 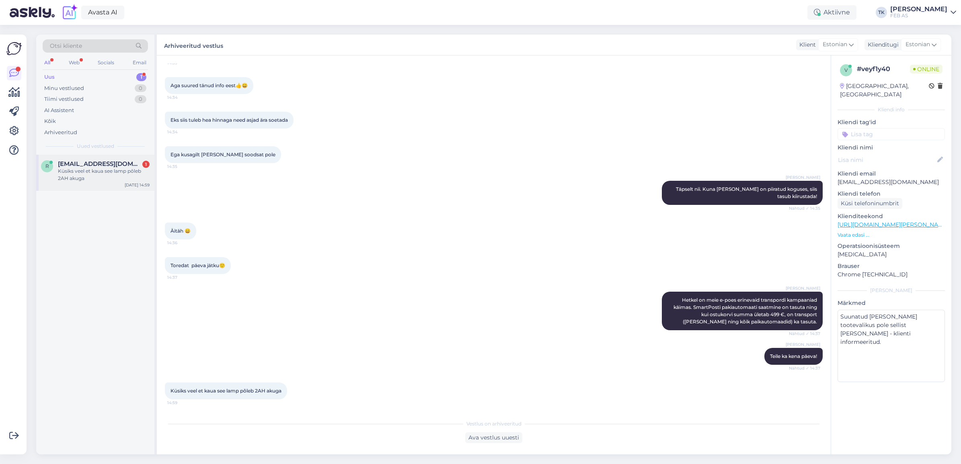 What do you see at coordinates (59, 111) in the screenshot?
I see `div: AI Assistent` at bounding box center [59, 111].